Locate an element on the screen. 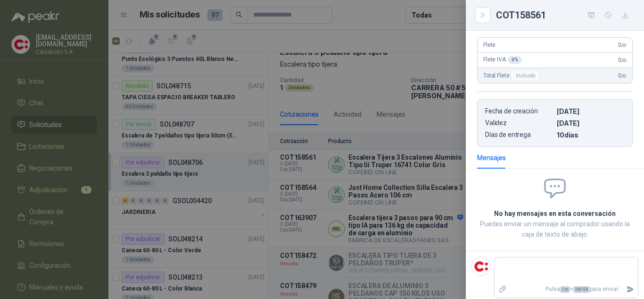 This screenshot has height=299, width=644. button: Close is located at coordinates (483, 15).